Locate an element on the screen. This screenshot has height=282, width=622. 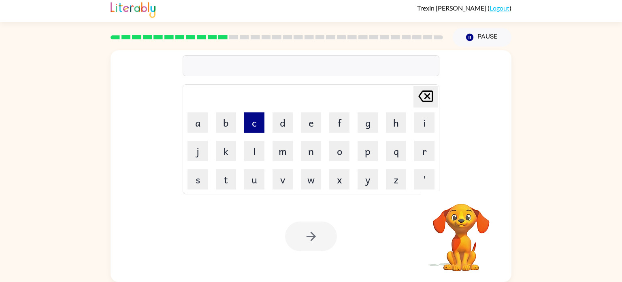
button: d is located at coordinates (283, 122).